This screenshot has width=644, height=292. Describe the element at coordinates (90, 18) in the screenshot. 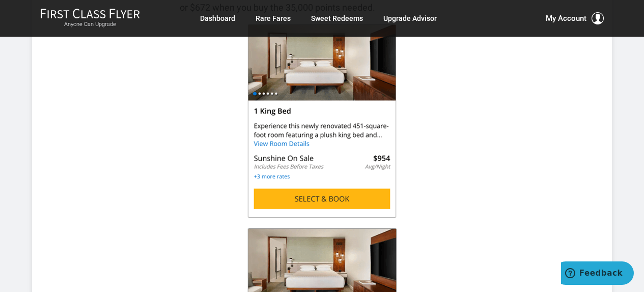

I see `a: First Class FlyerAnyone Can Upgrade` at that location.